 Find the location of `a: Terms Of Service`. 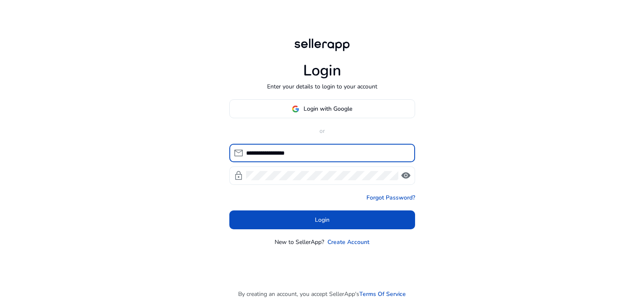

a: Terms Of Service is located at coordinates (382, 294).